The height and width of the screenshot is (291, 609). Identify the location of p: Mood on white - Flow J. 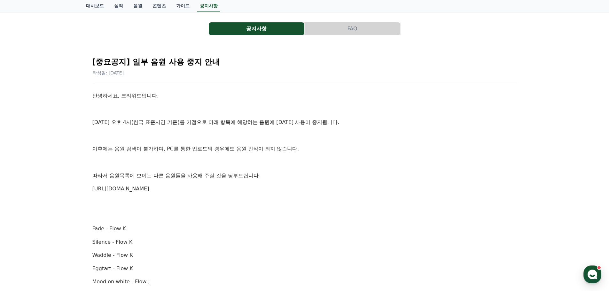
(305, 282).